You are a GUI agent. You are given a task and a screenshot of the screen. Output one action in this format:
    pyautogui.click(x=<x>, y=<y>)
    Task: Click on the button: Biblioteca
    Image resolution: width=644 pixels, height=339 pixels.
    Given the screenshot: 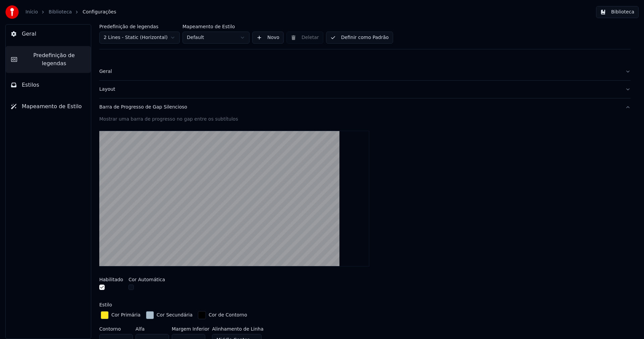 What is the action you would take?
    pyautogui.click(x=617, y=12)
    